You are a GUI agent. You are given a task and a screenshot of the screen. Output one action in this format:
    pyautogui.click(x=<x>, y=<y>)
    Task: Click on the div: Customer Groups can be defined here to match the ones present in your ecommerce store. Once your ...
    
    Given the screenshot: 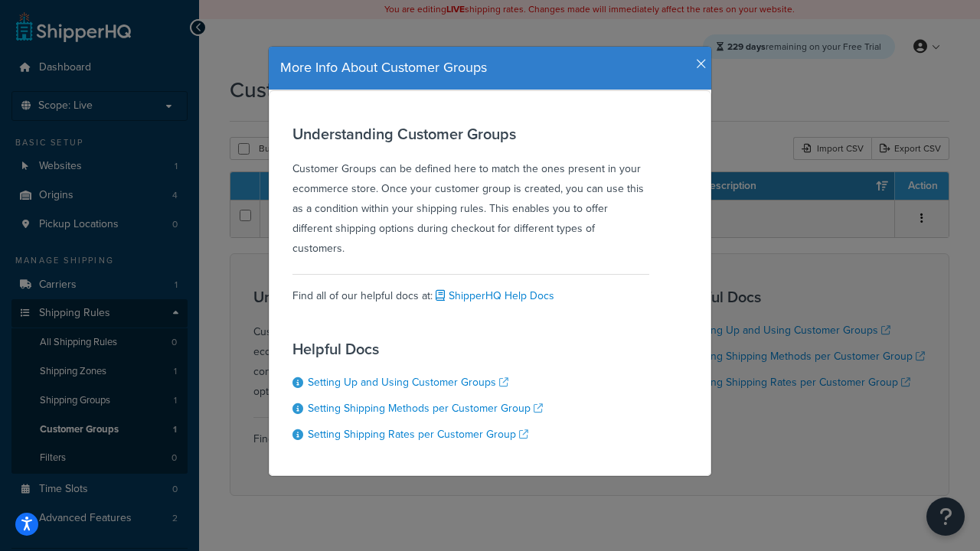 What is the action you would take?
    pyautogui.click(x=471, y=192)
    